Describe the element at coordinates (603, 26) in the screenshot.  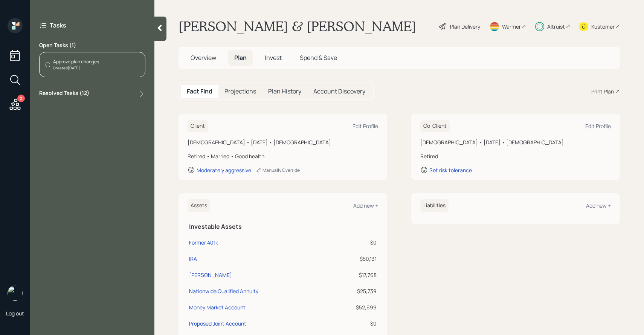
I see `div: Kustomer` at that location.